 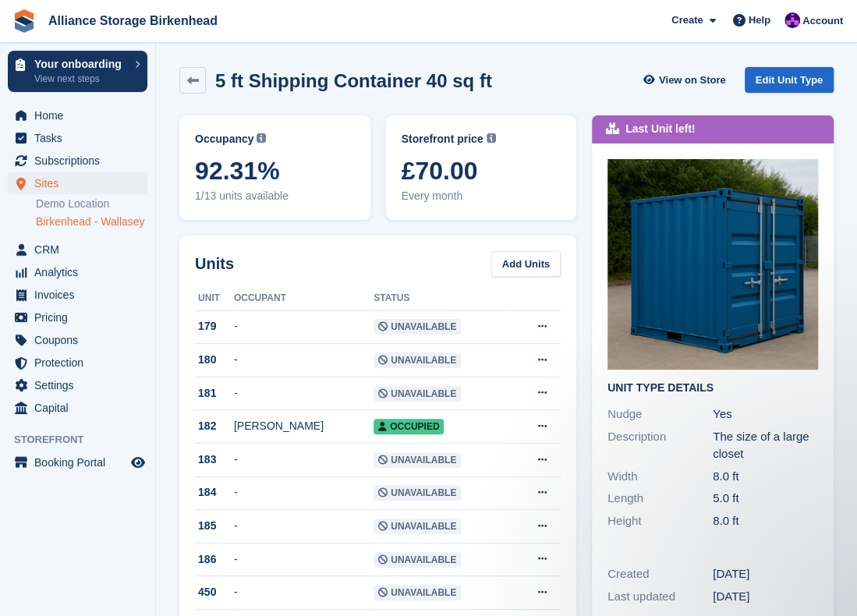 I want to click on div: Yes, so click(x=765, y=414).